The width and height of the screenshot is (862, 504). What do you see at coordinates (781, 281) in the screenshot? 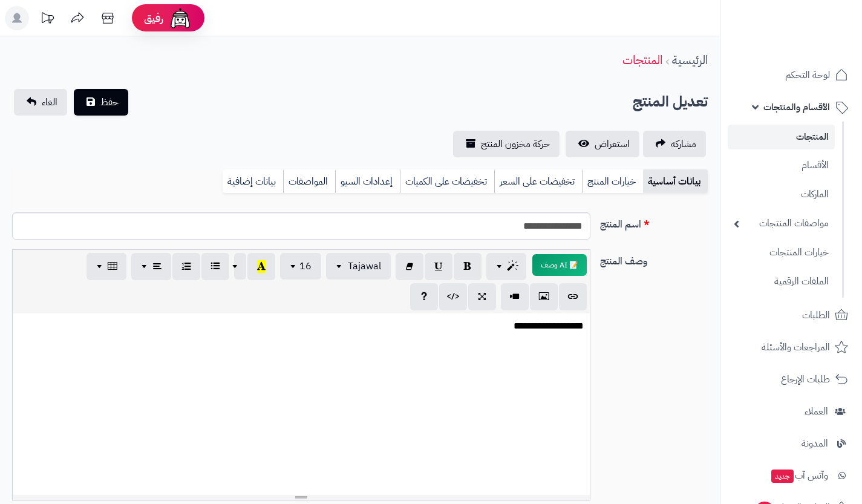
I see `a: الملفات الرقمية` at bounding box center [781, 281].